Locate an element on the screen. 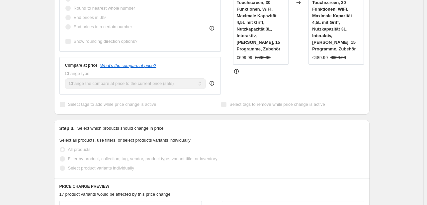 The width and height of the screenshot is (427, 205). span: Filter by product, collection, tag, vendor, product type, variant title, or inventory is located at coordinates (143, 159).